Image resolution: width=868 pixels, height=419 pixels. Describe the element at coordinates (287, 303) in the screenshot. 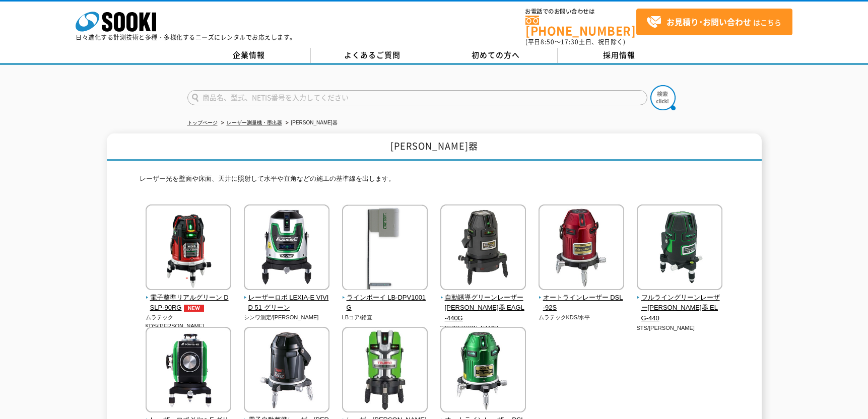

I see `span: レーザーロボ LEXIA-E VIVID 51 グリーン` at that location.